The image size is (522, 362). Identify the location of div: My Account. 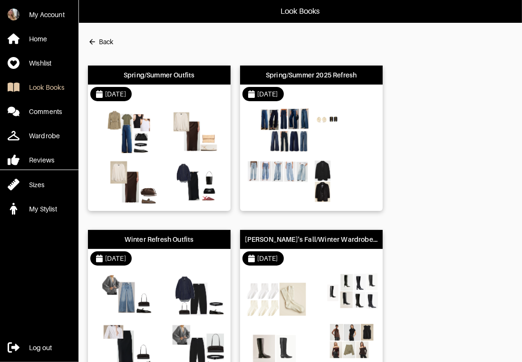
(47, 15).